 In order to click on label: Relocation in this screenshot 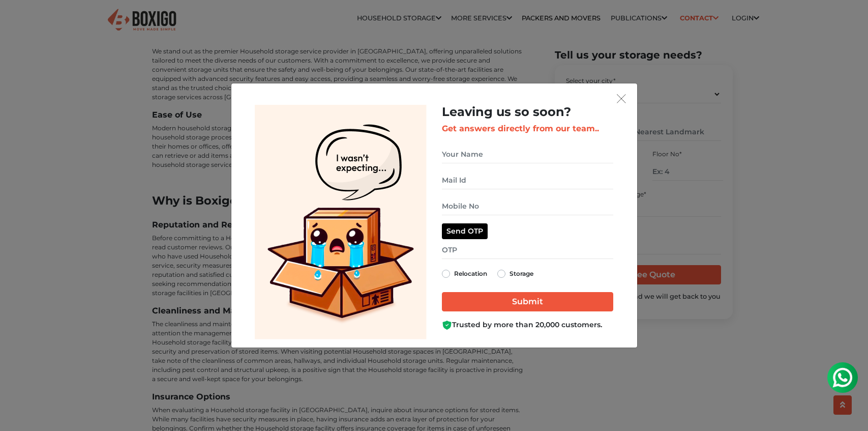, I will do `click(470, 274)`.